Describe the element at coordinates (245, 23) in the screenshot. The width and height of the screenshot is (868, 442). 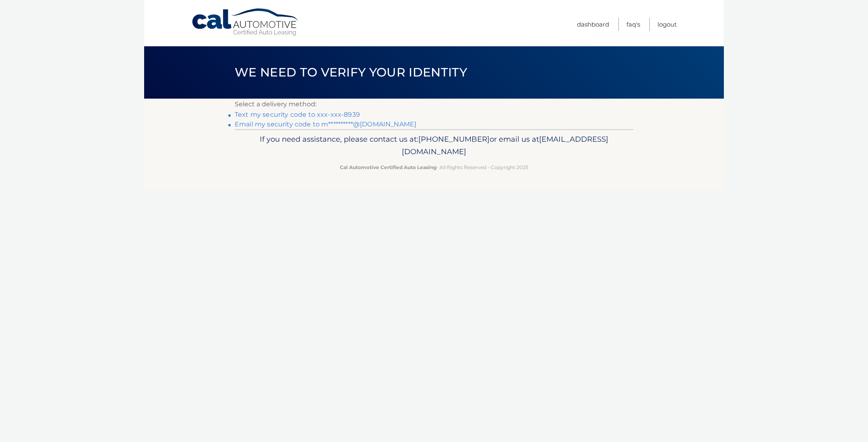
I see `a: Cal Automotive` at that location.